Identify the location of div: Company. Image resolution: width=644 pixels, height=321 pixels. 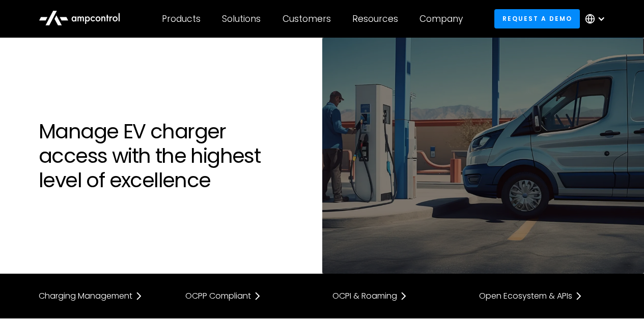
(441, 19).